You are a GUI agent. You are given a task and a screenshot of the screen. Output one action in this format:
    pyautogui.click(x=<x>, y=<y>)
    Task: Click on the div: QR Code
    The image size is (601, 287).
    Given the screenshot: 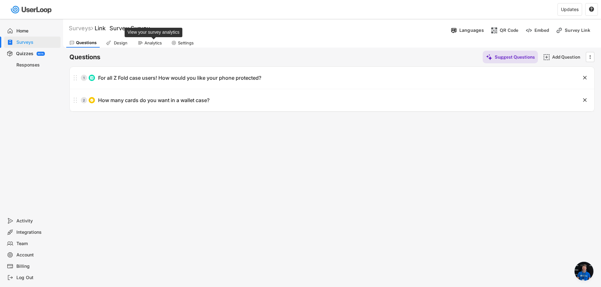 What is the action you would take?
    pyautogui.click(x=509, y=30)
    